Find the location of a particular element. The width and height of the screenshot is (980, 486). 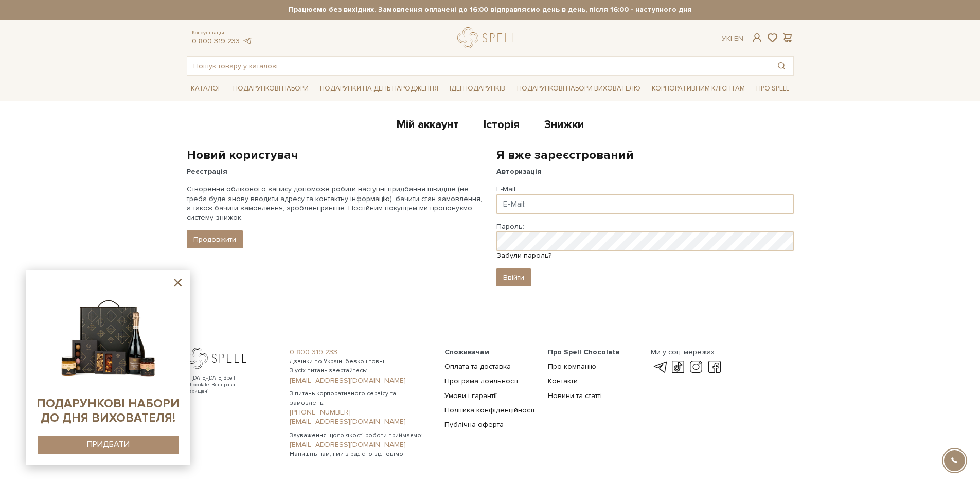

a: Ідеї подарунків is located at coordinates (477, 89).